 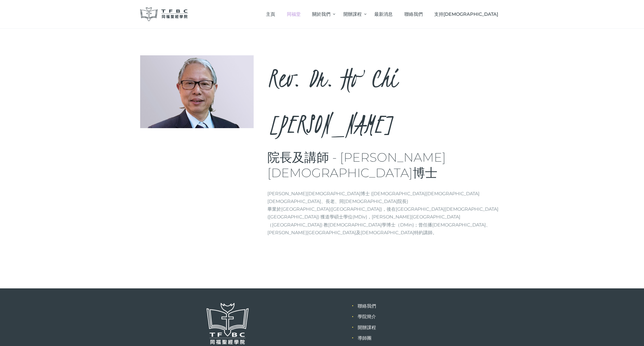 What do you see at coordinates (384, 14) in the screenshot?
I see `span: 最新消息` at bounding box center [384, 14].